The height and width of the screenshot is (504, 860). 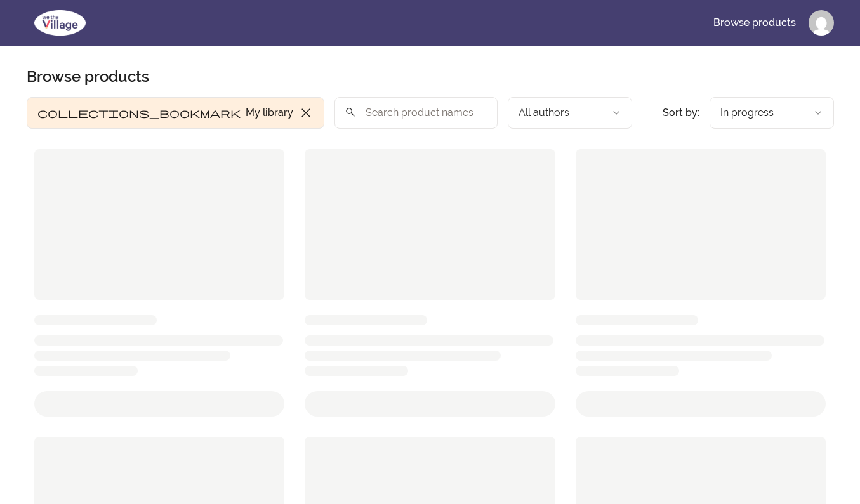 What do you see at coordinates (680, 112) in the screenshot?
I see `span: Sort by:` at bounding box center [680, 112].